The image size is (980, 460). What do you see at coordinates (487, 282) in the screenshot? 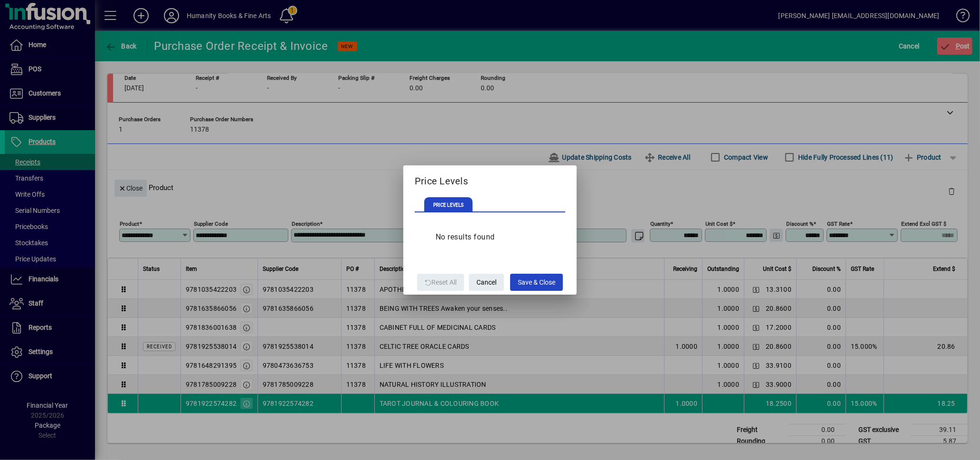
I see `button: Cancel` at bounding box center [487, 282].